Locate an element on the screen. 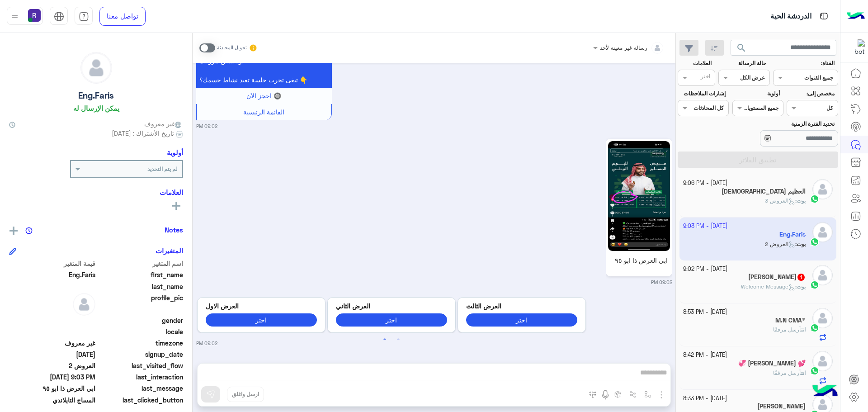 This screenshot has height=412, width=868. h6: Notes is located at coordinates (174, 230).